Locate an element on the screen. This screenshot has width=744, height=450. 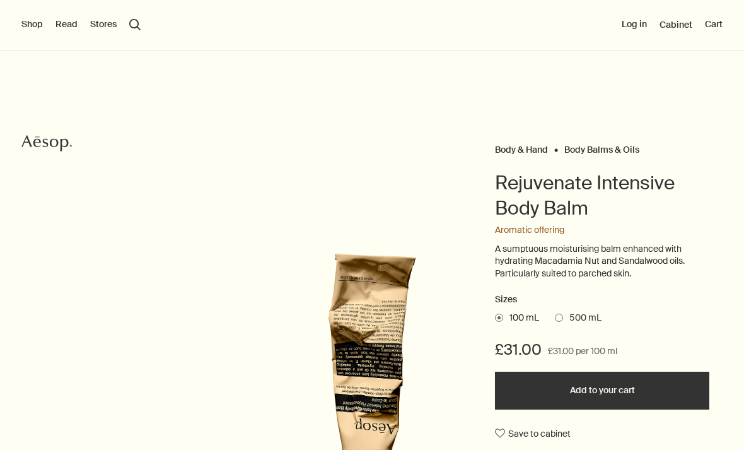
a: Body Balms & Oils is located at coordinates (602, 146).